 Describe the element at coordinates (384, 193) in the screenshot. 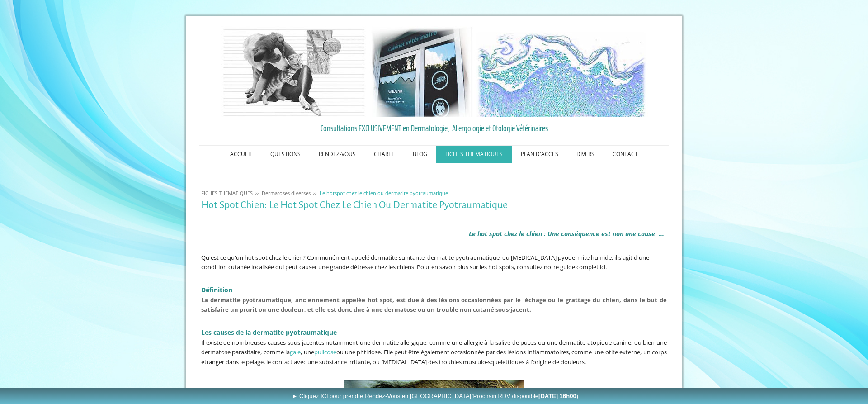

I see `a: Le hotspot chez le chien ou dermatite pyotraumatique` at that location.